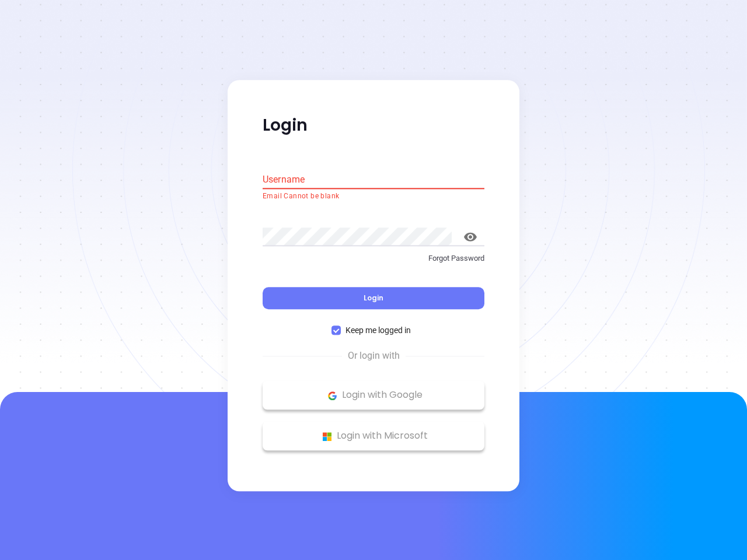 This screenshot has height=560, width=747. What do you see at coordinates (326, 436) in the screenshot?
I see `img: Microsoft Logo` at bounding box center [326, 436].